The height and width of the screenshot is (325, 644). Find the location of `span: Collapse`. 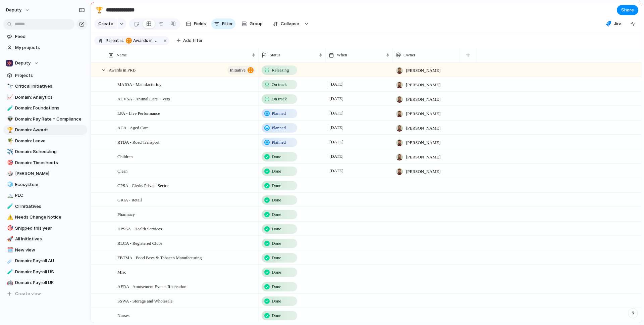

span: Collapse is located at coordinates (290, 24).